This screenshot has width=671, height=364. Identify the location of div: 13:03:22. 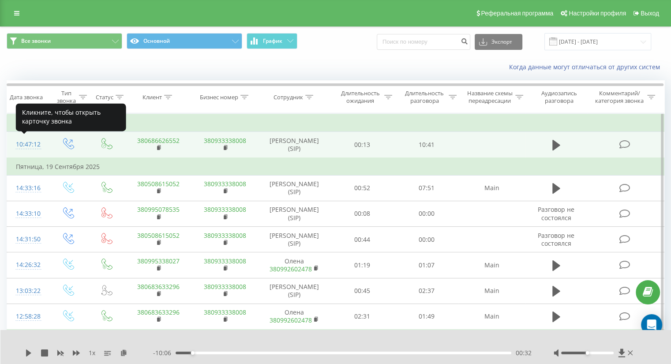
(27, 291).